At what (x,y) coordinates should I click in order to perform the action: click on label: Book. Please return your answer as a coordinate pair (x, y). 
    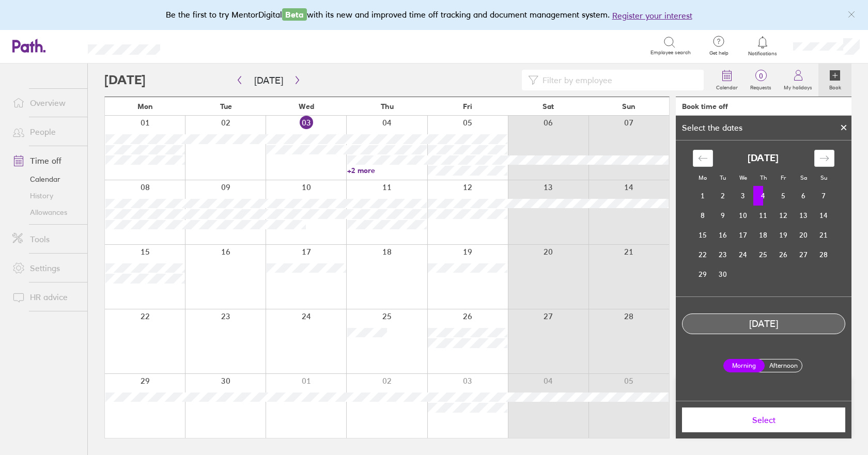
    Looking at the image, I should click on (835, 86).